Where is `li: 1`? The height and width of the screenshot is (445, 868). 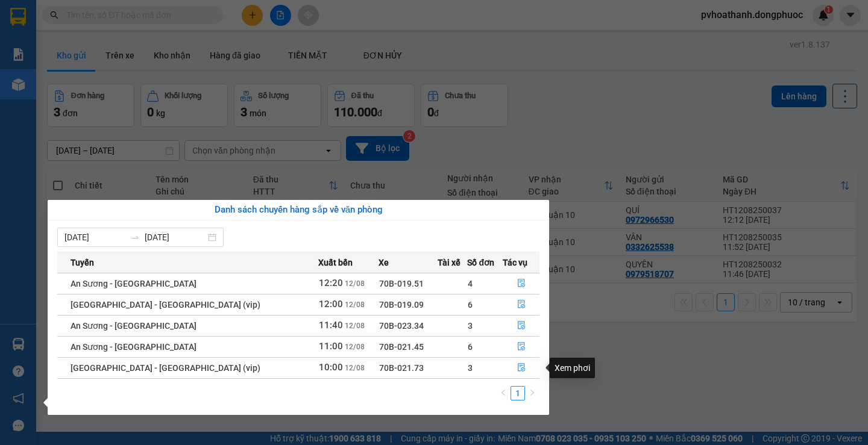
li: 1 is located at coordinates (517, 393).